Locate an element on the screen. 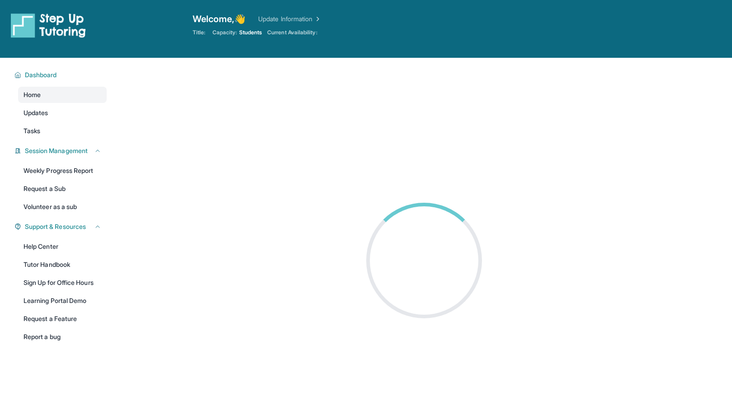  a: Report a bug is located at coordinates (62, 337).